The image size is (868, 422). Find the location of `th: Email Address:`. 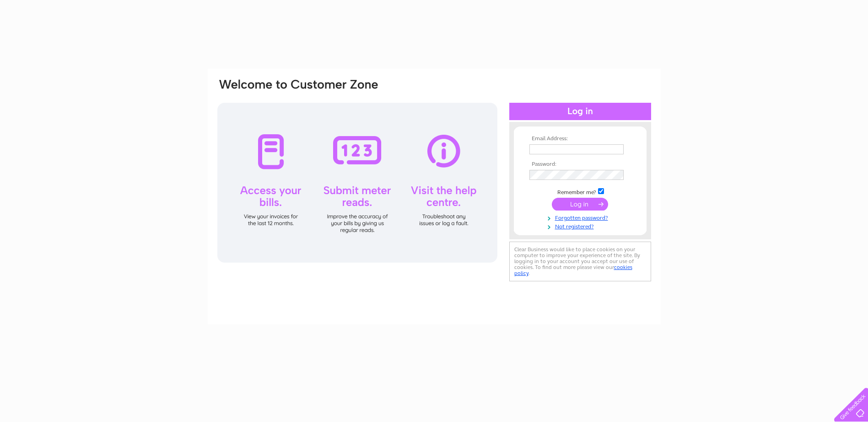

th: Email Address: is located at coordinates (580, 139).